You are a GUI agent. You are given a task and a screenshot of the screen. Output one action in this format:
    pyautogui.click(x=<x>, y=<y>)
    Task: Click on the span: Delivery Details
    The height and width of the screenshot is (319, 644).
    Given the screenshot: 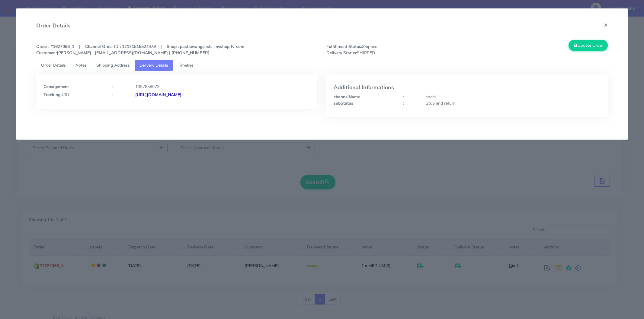 What is the action you would take?
    pyautogui.click(x=154, y=65)
    